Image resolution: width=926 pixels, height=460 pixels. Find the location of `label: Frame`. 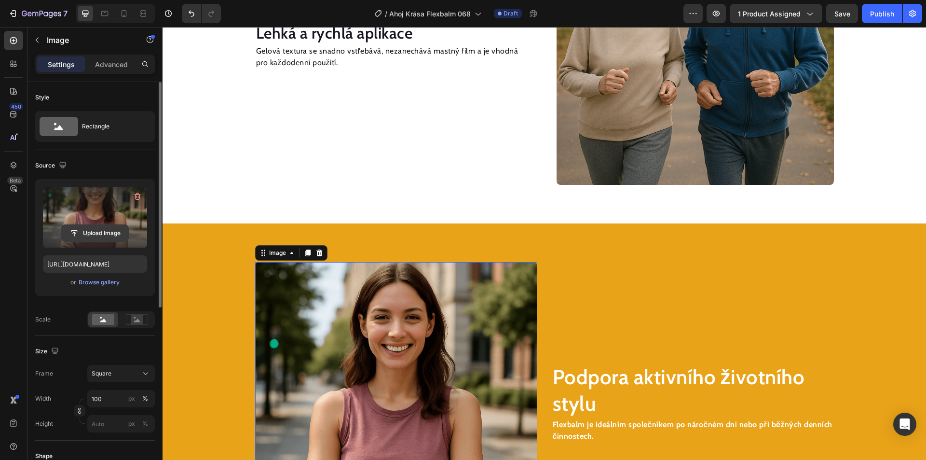

label: Frame is located at coordinates (44, 373).